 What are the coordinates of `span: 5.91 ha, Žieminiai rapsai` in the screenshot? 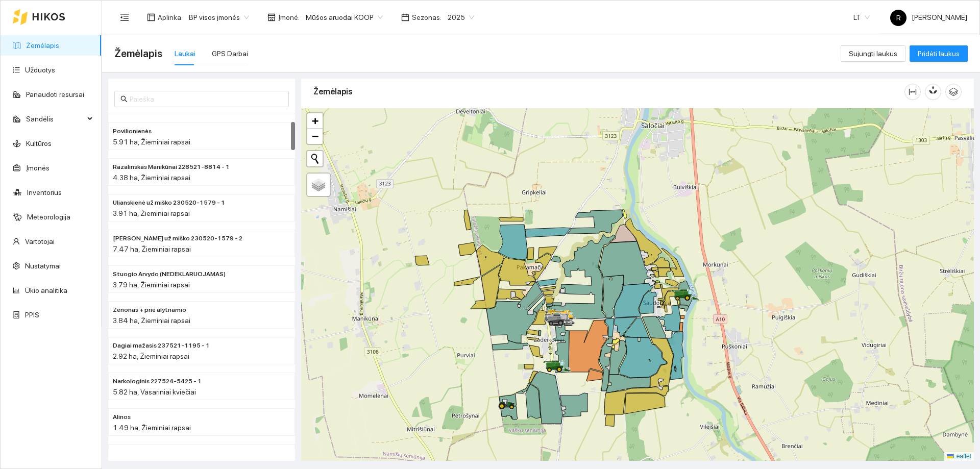 It's located at (151, 142).